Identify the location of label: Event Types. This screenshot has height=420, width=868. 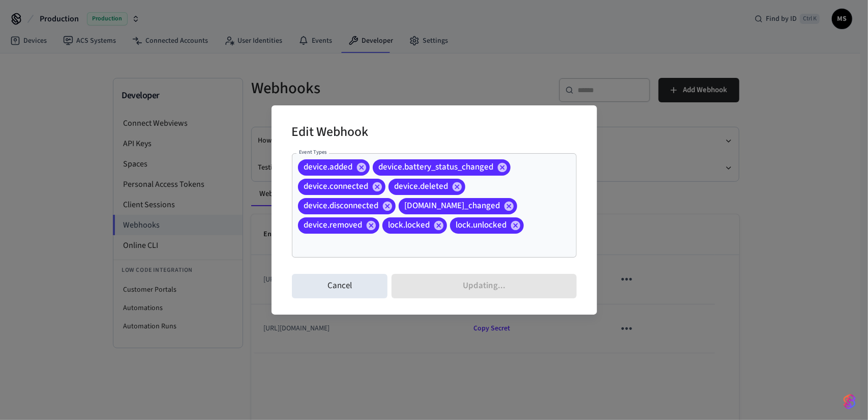
(313, 152).